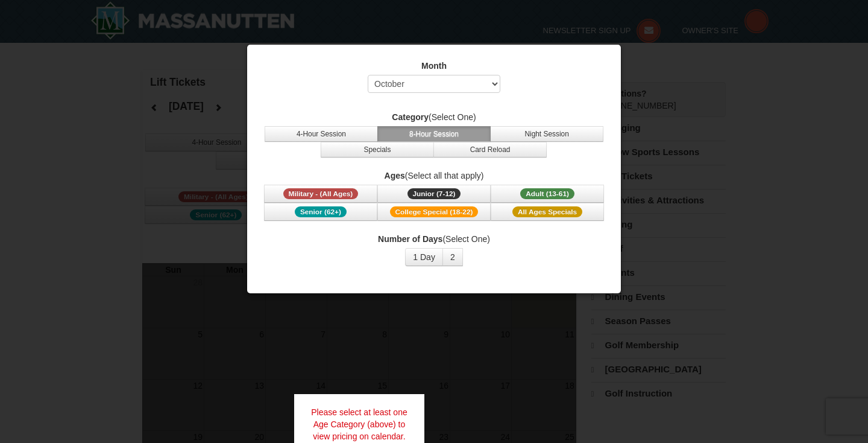 This screenshot has height=443, width=868. I want to click on button: 4-Hour Session, so click(322, 134).